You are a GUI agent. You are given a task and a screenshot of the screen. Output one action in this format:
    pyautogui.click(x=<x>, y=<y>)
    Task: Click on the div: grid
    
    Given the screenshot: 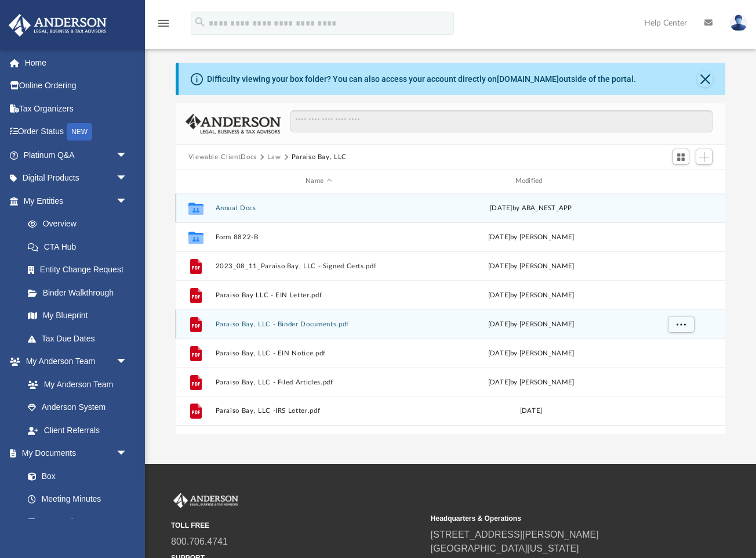 What is the action you would take?
    pyautogui.click(x=451, y=313)
    